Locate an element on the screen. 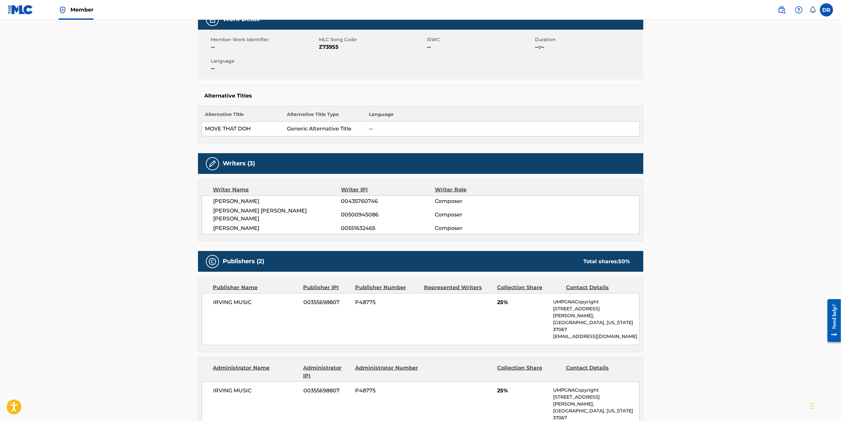 This screenshot has height=421, width=841. span: 00551632465 is located at coordinates (388, 228).